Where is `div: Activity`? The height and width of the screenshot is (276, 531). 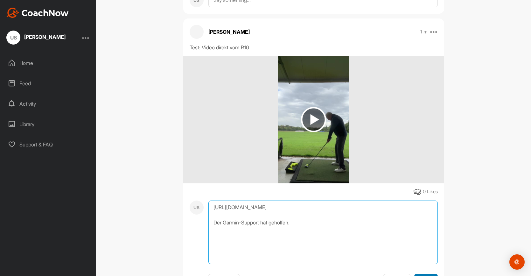
div: Activity is located at coordinates (48, 104).